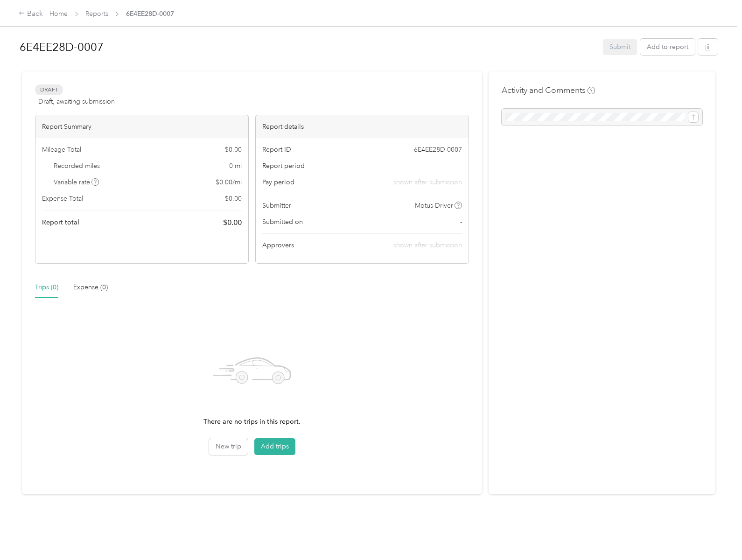 This screenshot has width=742, height=560. Describe the element at coordinates (283, 222) in the screenshot. I see `span: Submitted on` at that location.